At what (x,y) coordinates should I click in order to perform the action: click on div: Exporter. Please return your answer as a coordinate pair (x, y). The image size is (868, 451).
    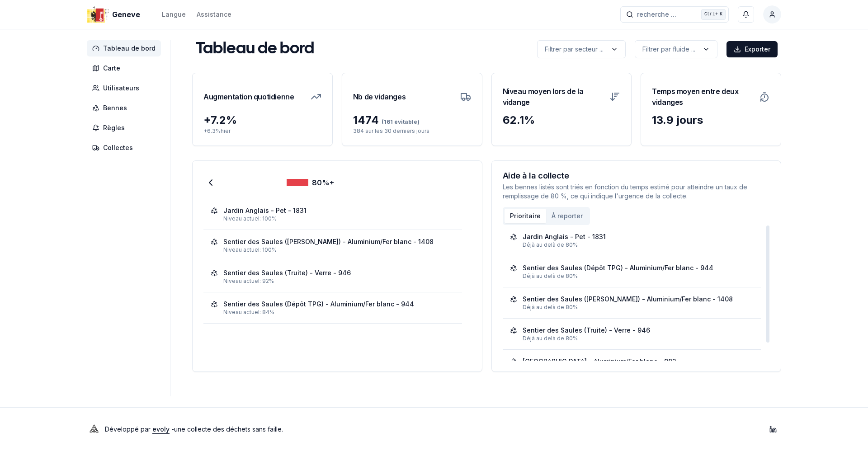
    Looking at the image, I should click on (752, 49).